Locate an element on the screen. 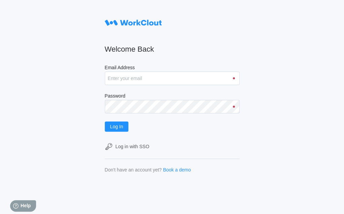 This screenshot has width=344, height=214. span: Log In is located at coordinates (117, 126).